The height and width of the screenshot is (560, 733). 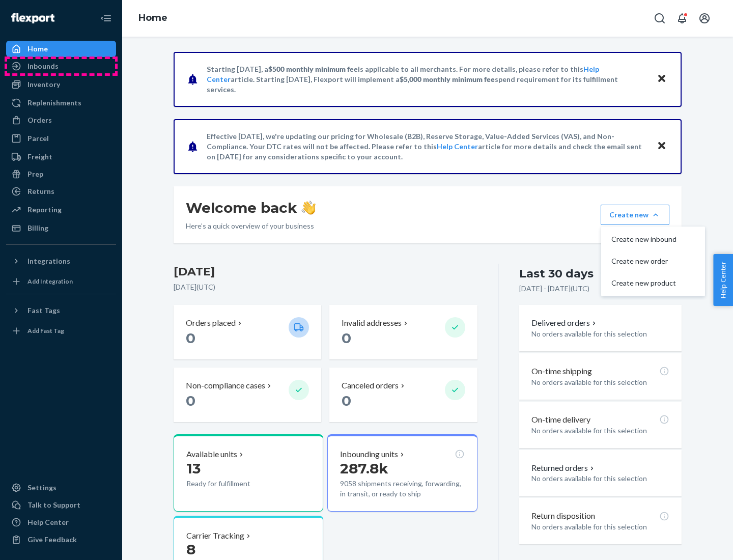 I want to click on button: Delivered orders, so click(x=565, y=323).